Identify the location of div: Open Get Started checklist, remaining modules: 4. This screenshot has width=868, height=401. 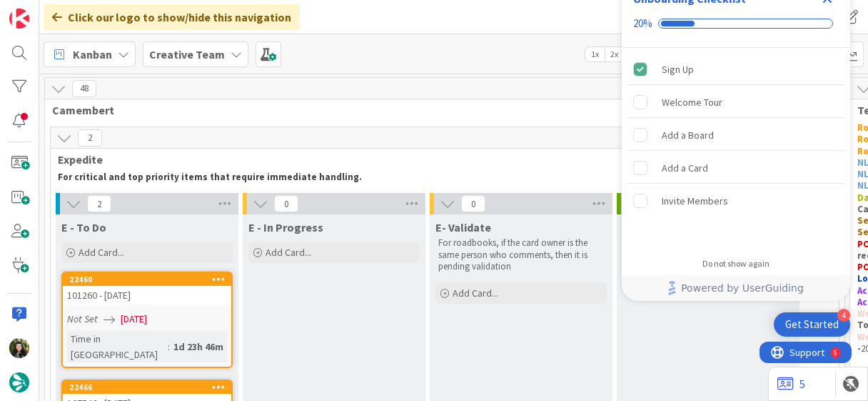
(812, 324).